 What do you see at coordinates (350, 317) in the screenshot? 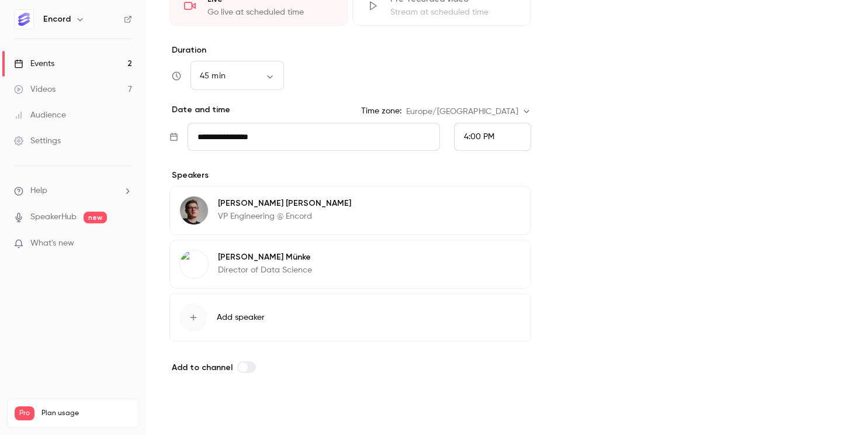
I see `button: Add speaker` at bounding box center [350, 317].